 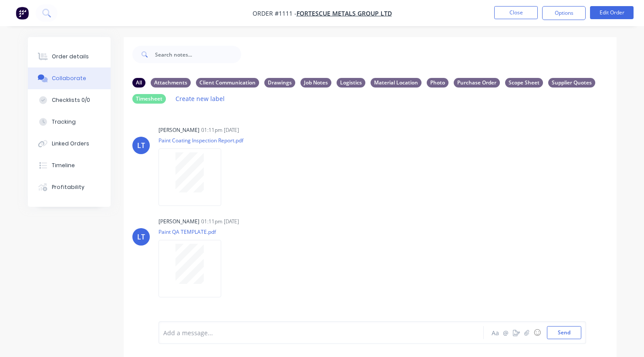 What do you see at coordinates (69, 144) in the screenshot?
I see `button: Linked Orders` at bounding box center [69, 144].